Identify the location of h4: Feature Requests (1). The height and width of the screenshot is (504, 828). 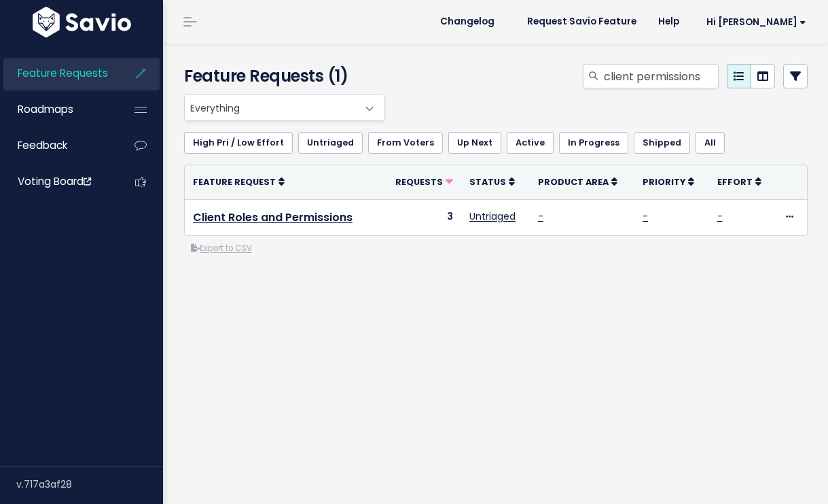
(281, 76).